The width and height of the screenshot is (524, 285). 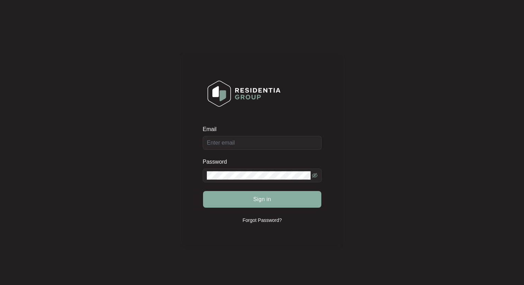 I want to click on span: eye-invisible, so click(x=315, y=175).